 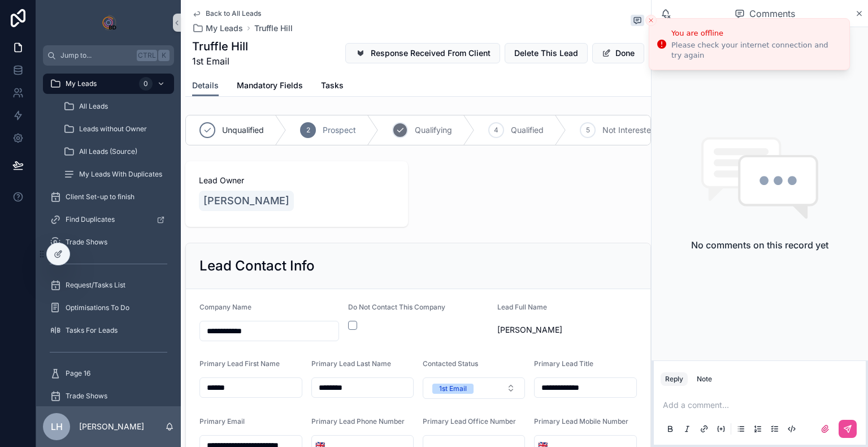 What do you see at coordinates (205, 86) in the screenshot?
I see `span: Details` at bounding box center [205, 86].